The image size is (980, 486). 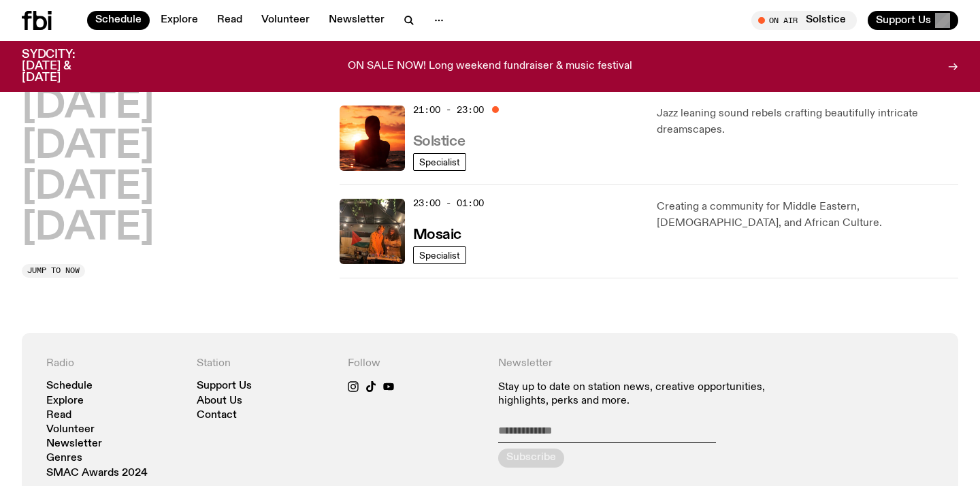 I want to click on button: Jump to now, so click(x=53, y=271).